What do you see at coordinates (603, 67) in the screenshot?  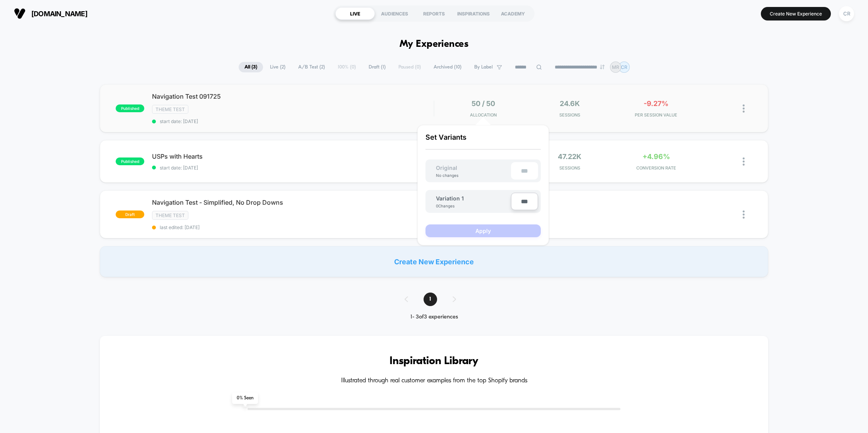 I see `img: end` at bounding box center [603, 67].